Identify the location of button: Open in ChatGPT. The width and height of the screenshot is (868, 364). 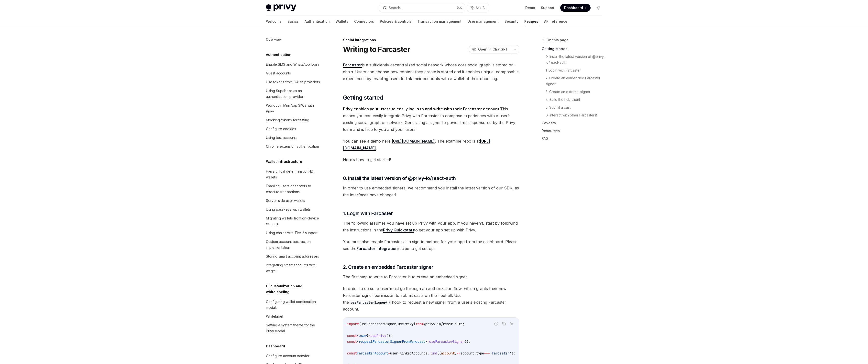
(490, 49).